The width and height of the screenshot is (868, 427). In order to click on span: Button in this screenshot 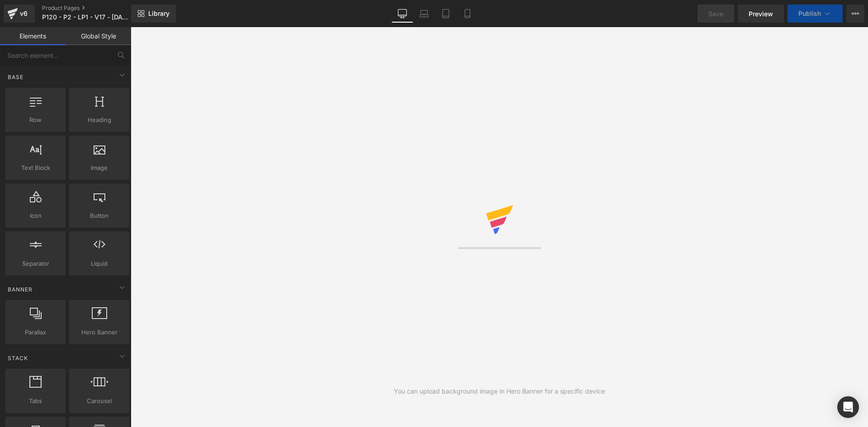, I will do `click(99, 216)`.